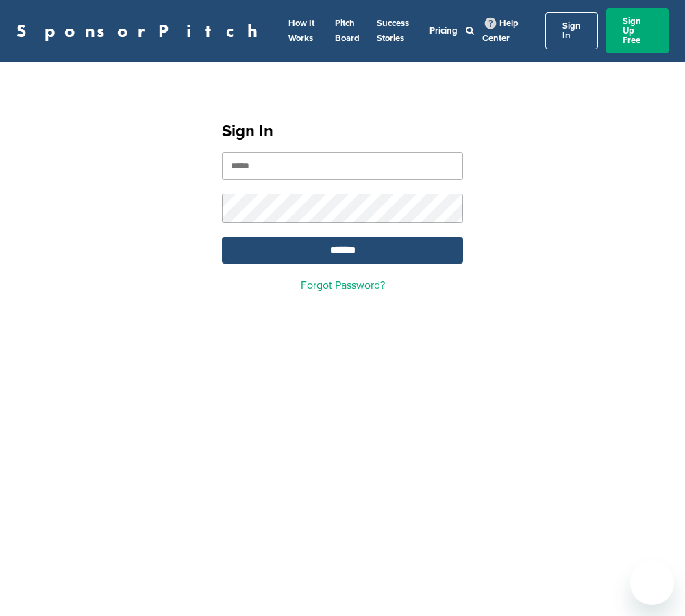 The height and width of the screenshot is (616, 685). Describe the element at coordinates (347, 31) in the screenshot. I see `a: Pitch Board` at that location.